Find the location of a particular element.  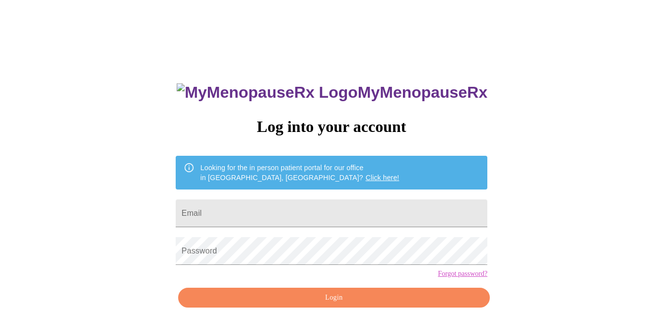

button: Login is located at coordinates (334, 298).